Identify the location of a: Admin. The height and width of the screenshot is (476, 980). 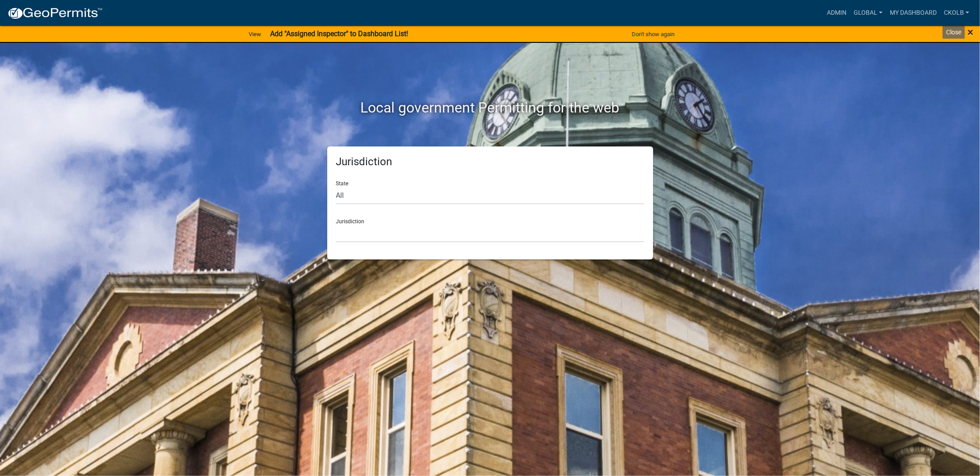
(836, 13).